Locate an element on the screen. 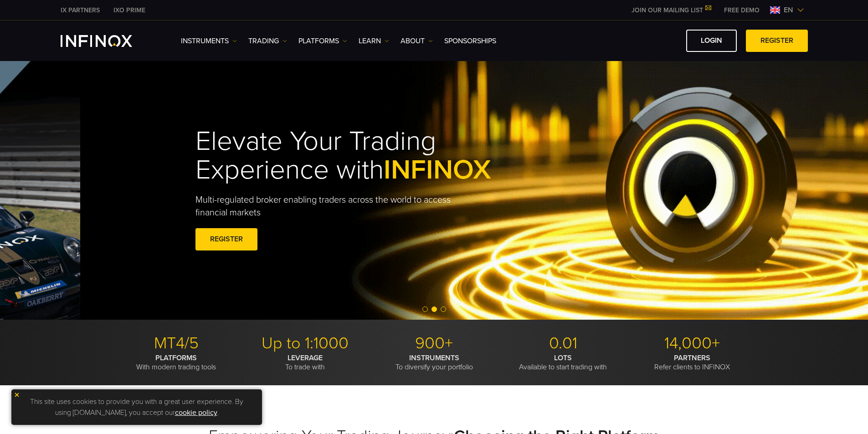 This screenshot has height=434, width=868. a: SPONSORSHIPS is located at coordinates (470, 41).